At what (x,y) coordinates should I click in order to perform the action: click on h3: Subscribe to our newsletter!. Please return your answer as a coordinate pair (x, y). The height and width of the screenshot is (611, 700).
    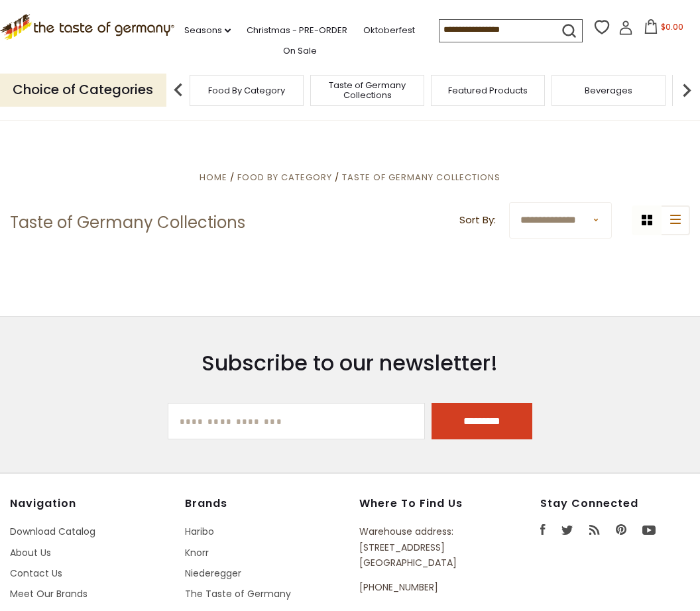
    Looking at the image, I should click on (350, 364).